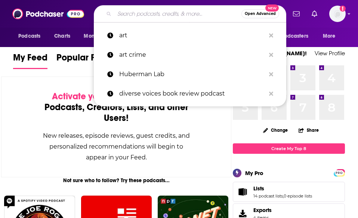 This screenshot has height=218, width=358. Describe the element at coordinates (268, 196) in the screenshot. I see `a: 14 podcast lists` at that location.